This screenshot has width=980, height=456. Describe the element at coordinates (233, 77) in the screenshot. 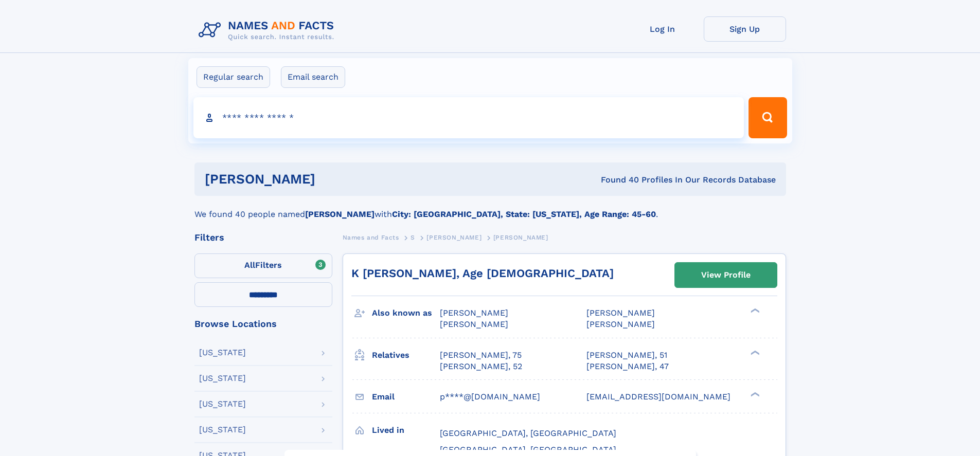

I see `label: Regular search` at that location.